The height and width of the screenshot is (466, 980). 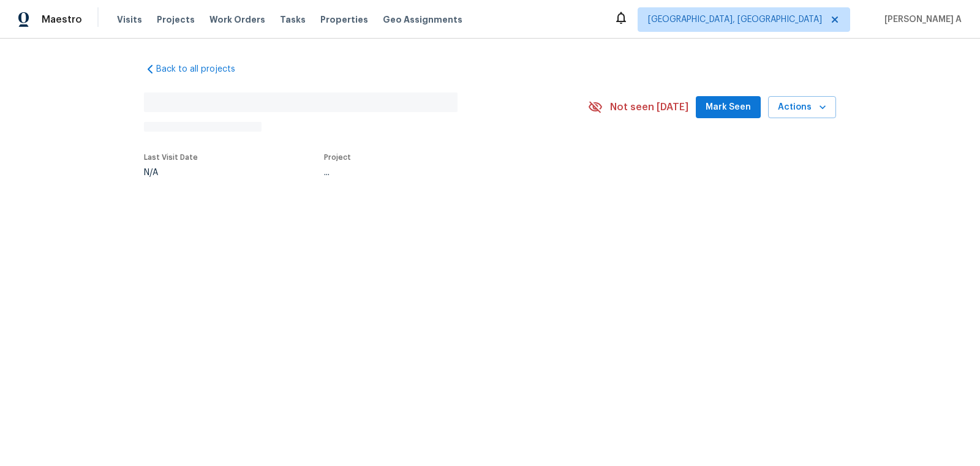 I want to click on button: Actions, so click(x=802, y=107).